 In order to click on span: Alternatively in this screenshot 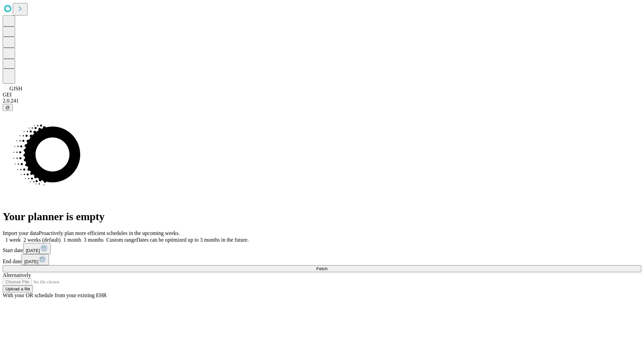, I will do `click(17, 274)`.